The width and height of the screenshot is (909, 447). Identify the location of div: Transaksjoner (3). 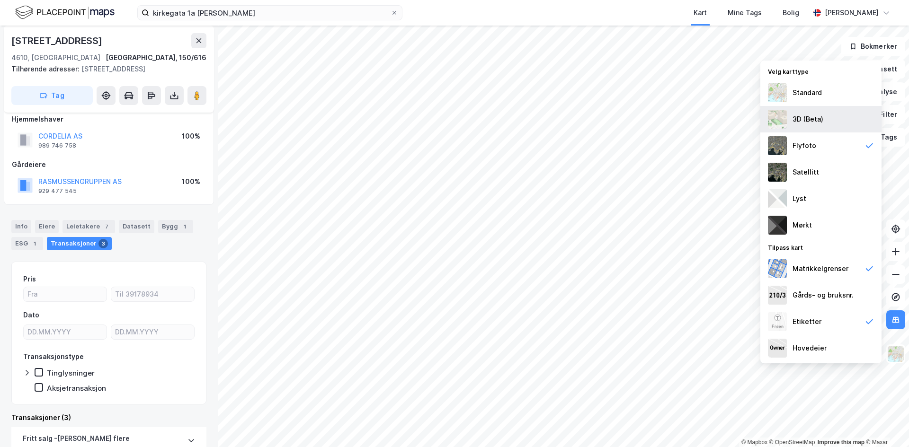
(109, 418).